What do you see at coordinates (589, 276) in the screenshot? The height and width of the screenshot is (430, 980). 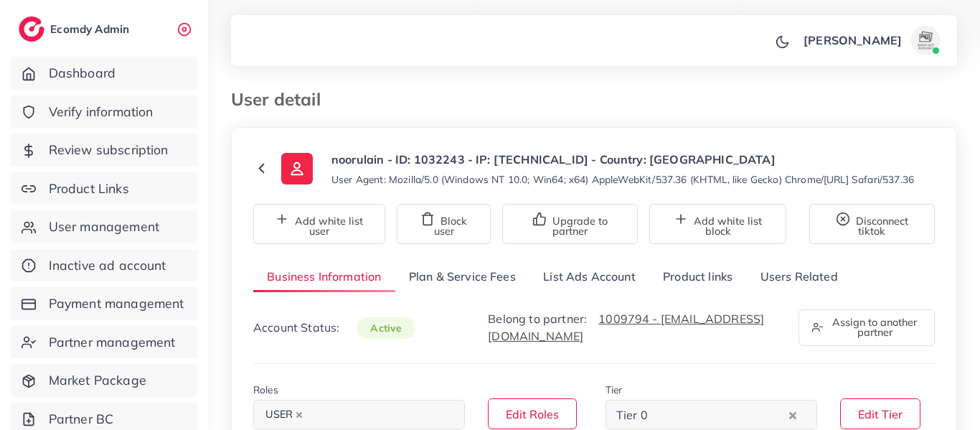 I see `a: List Ads Account` at bounding box center [589, 276].